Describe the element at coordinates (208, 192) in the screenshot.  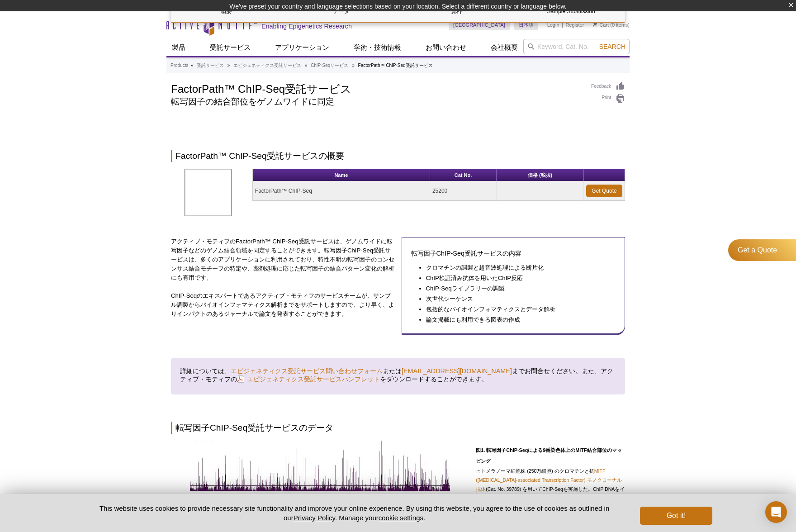
I see `img: Transcription Factors` at that location.